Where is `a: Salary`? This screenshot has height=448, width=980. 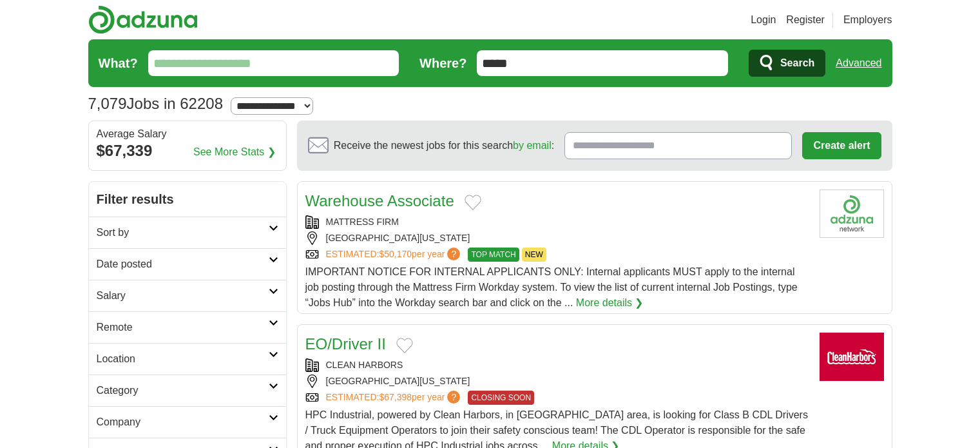 a: Salary is located at coordinates (187, 295).